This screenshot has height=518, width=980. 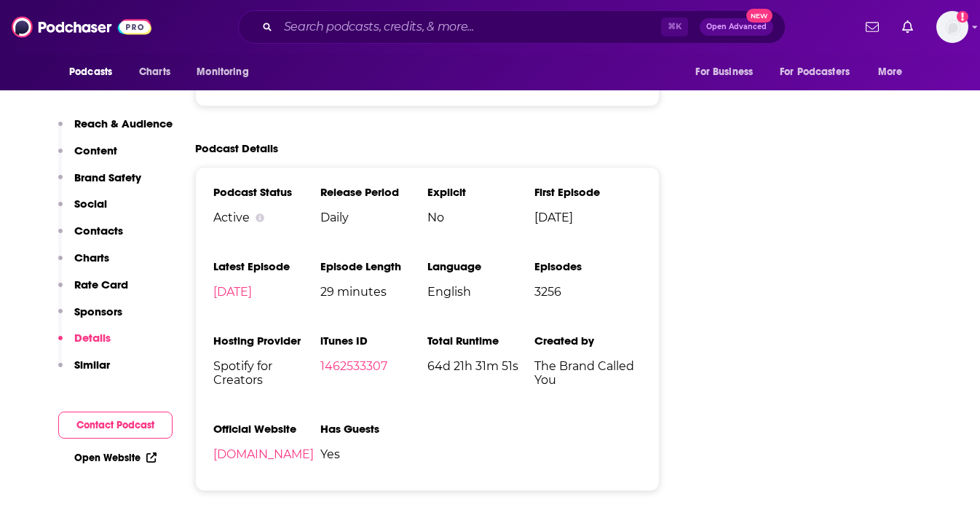 I want to click on span: More, so click(x=891, y=72).